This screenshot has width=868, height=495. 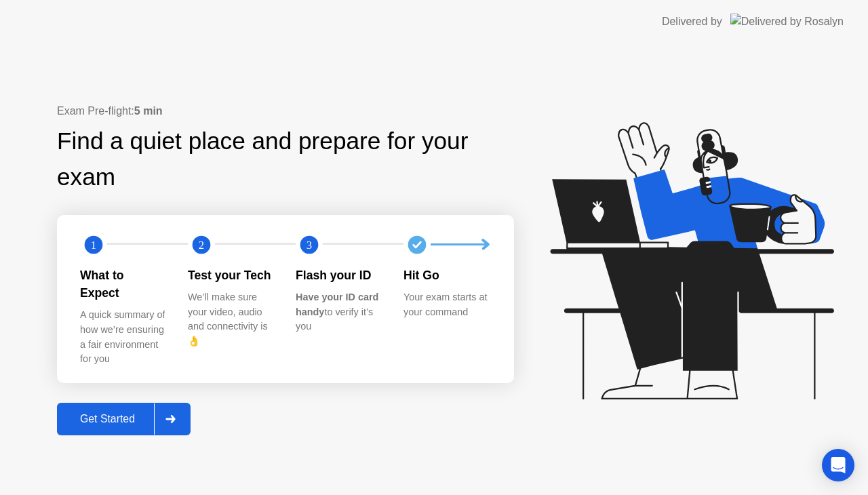 I want to click on div: Test your Tech, so click(x=230, y=275).